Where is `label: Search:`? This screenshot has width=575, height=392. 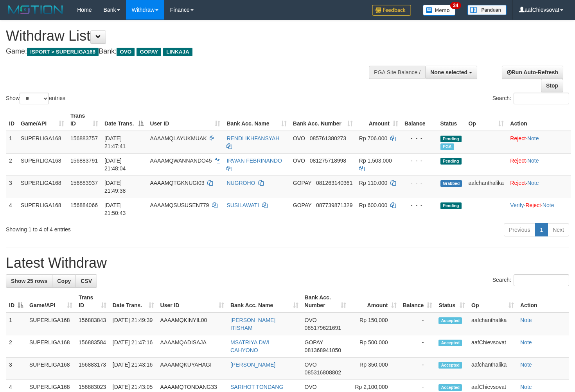
label: Search: is located at coordinates (531, 98).